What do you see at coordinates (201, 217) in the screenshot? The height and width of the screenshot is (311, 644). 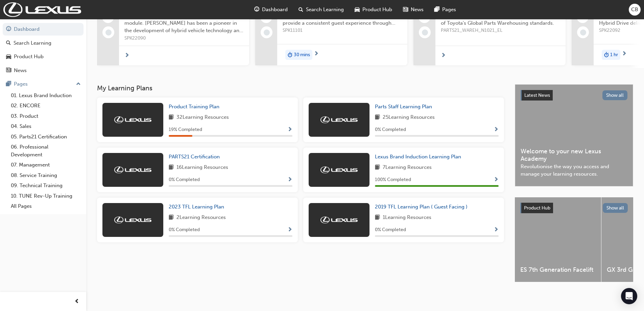 I see `span: 2 Learning Resources` at bounding box center [201, 217].